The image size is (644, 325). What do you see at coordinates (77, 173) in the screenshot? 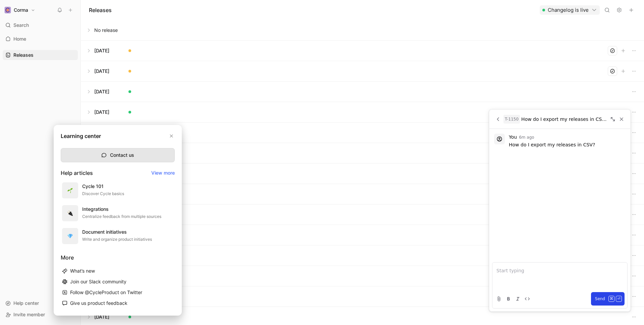
I see `h3: Help articles` at bounding box center [77, 173].